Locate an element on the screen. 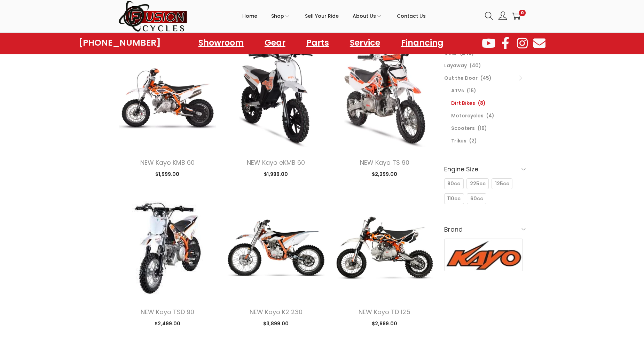  a: Trikes is located at coordinates (459, 141).